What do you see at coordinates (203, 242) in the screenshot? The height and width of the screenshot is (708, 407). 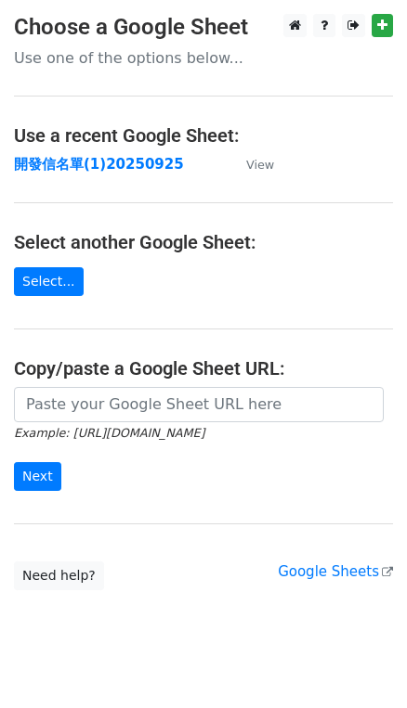 I see `h4: Select another Google Sheet:` at bounding box center [203, 242].